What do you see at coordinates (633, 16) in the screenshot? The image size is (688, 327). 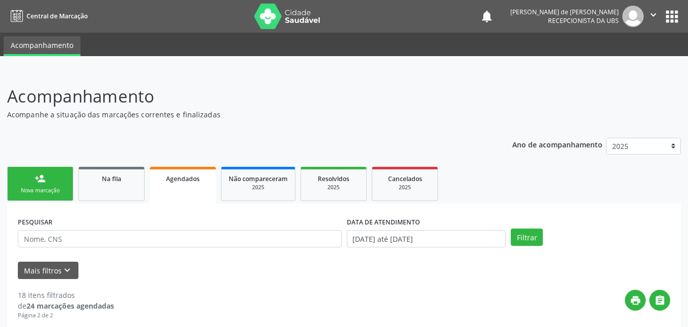 I see `img: img` at bounding box center [633, 16].